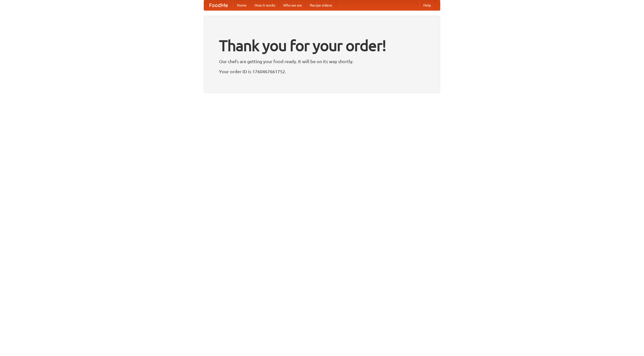  Describe the element at coordinates (293, 5) in the screenshot. I see `a: Who we are` at that location.